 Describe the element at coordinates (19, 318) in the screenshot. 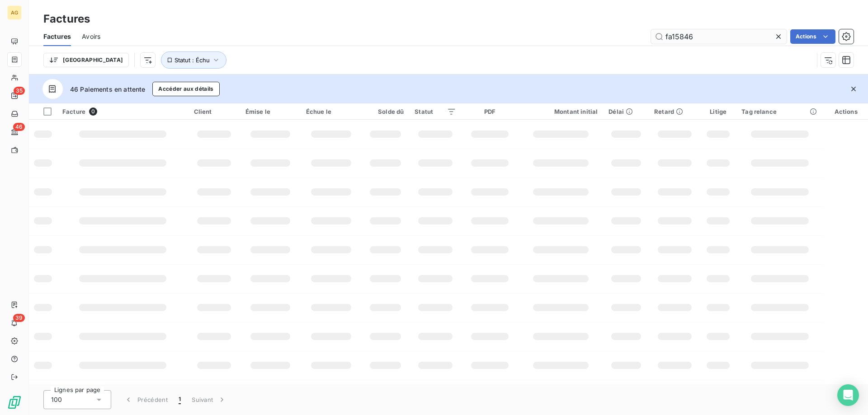

I see `span: 39` at that location.